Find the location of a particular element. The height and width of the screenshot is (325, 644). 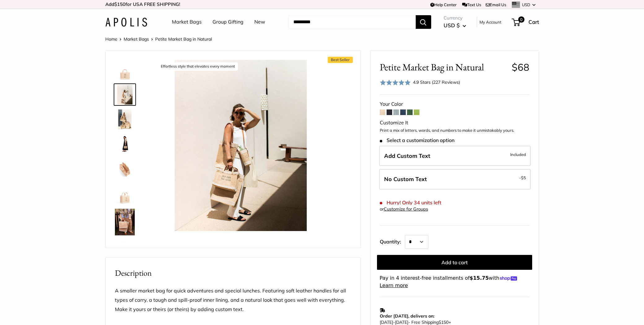

span: $5 is located at coordinates (524, 177).